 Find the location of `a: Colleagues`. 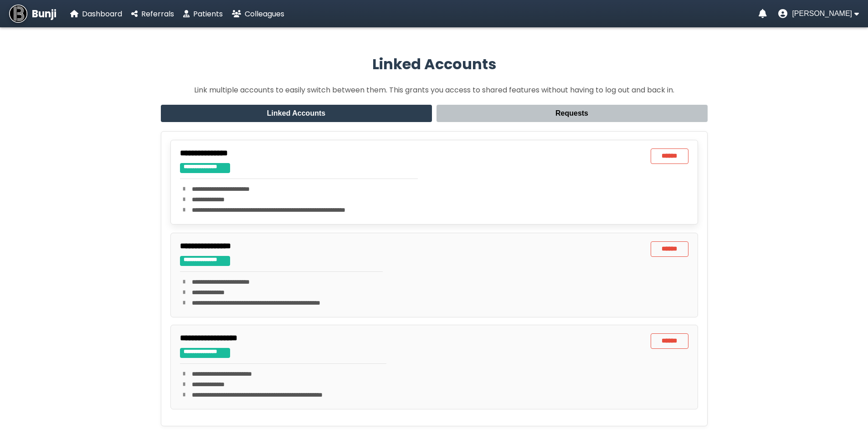

a: Colleagues is located at coordinates (258, 13).